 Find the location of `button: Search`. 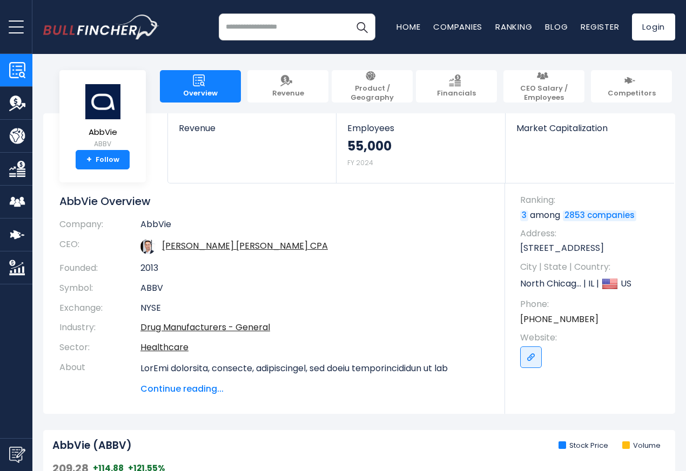

button: Search is located at coordinates (362, 27).